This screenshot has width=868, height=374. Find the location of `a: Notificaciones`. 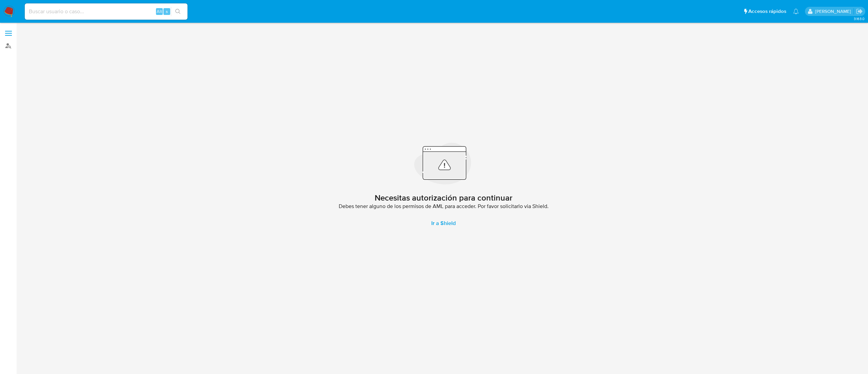

a: Notificaciones is located at coordinates (796, 11).